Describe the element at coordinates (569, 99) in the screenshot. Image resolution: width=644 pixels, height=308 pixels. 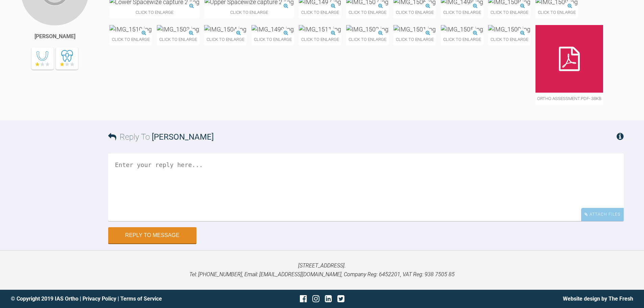
I see `span: Ortho Assessment.pdf - 38KB` at that location.